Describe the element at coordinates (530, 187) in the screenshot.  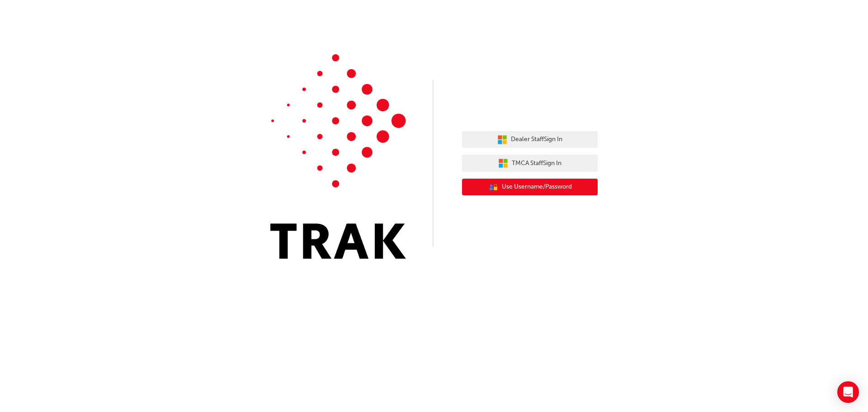
I see `button: Use Username/Password` at that location.